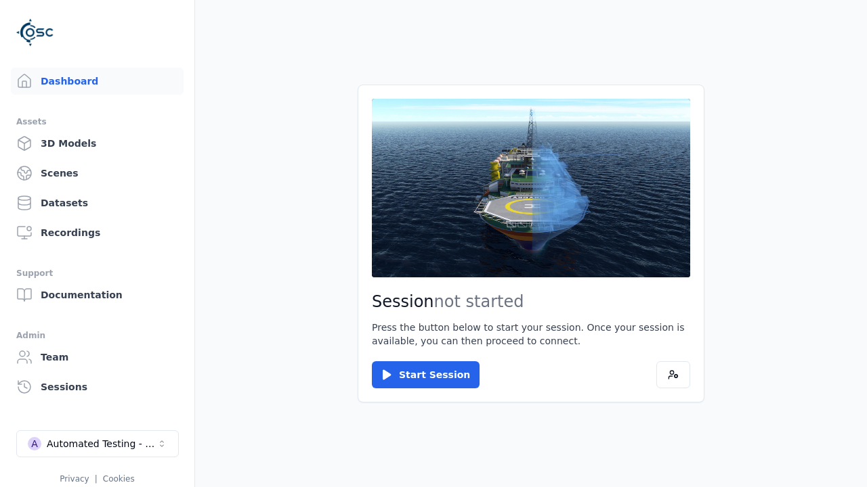  What do you see at coordinates (531, 334) in the screenshot?
I see `p: Press the button below to start your session. Once your session is available, you can then procee...` at bounding box center [531, 334].